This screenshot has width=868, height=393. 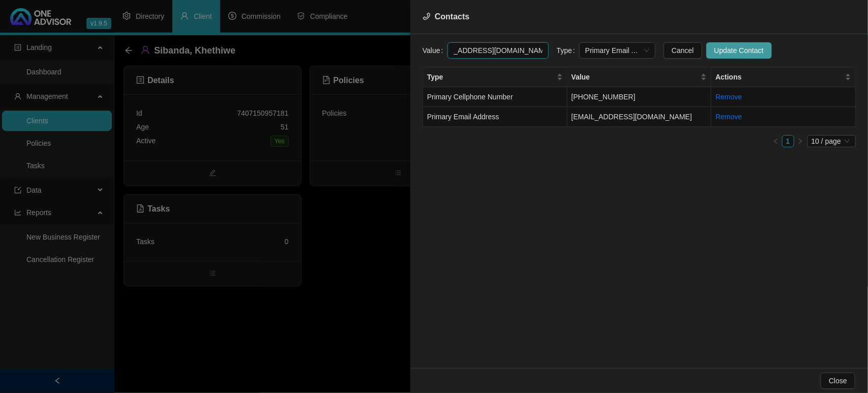 I want to click on button: right, so click(x=801, y=141).